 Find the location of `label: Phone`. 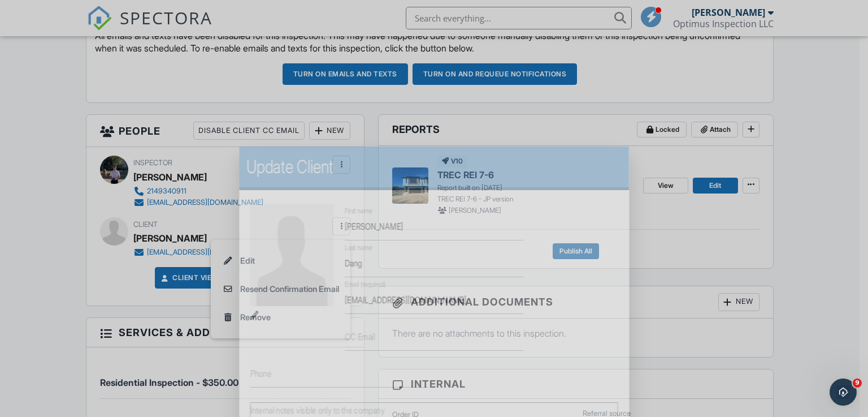

label: Phone is located at coordinates (261, 373).